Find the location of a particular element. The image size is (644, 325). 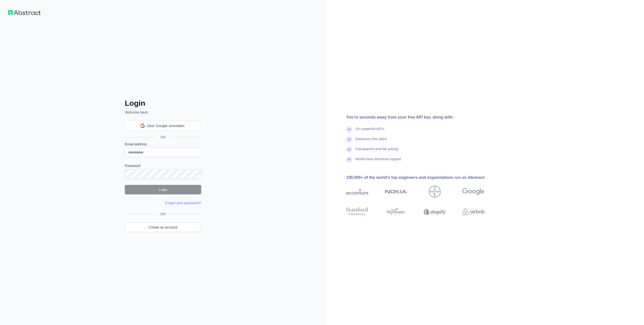

img: shopify is located at coordinates (434, 212).